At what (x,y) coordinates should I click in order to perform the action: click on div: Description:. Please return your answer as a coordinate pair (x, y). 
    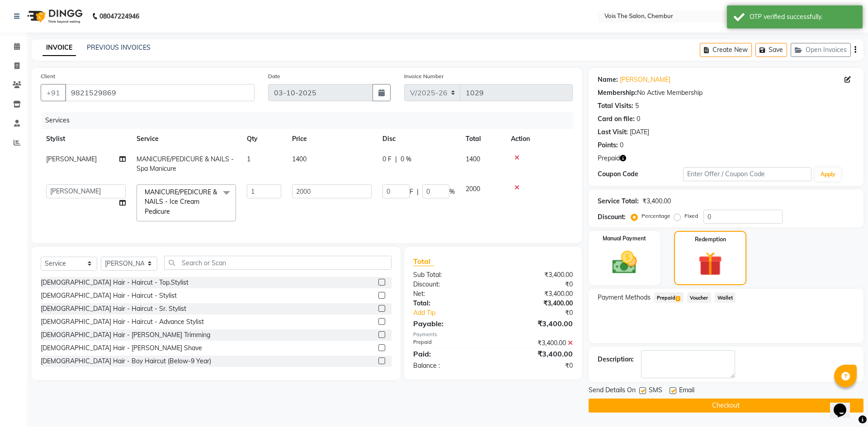
    Looking at the image, I should click on (615, 359).